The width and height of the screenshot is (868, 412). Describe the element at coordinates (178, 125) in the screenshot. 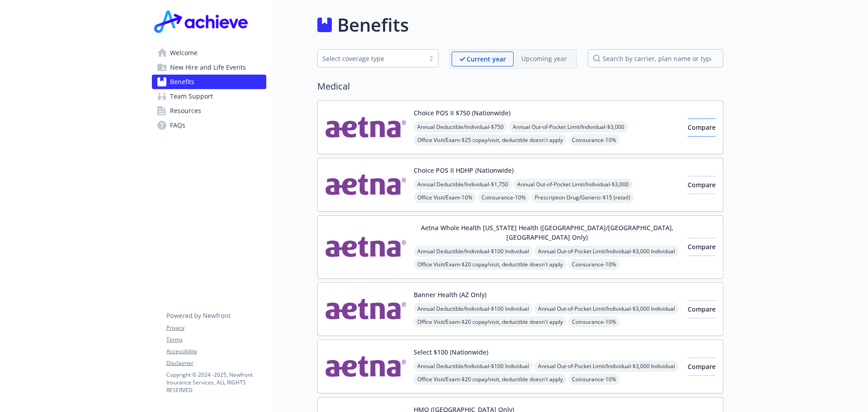

I see `span: FAQs` at that location.